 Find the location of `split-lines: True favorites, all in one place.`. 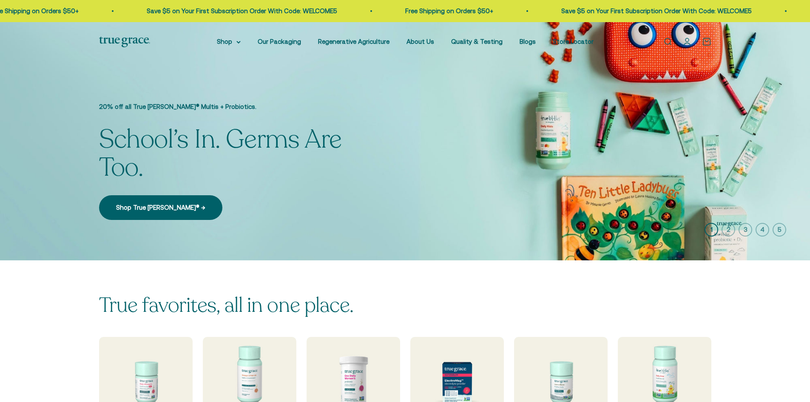

split-lines: True favorites, all in one place. is located at coordinates (226, 305).